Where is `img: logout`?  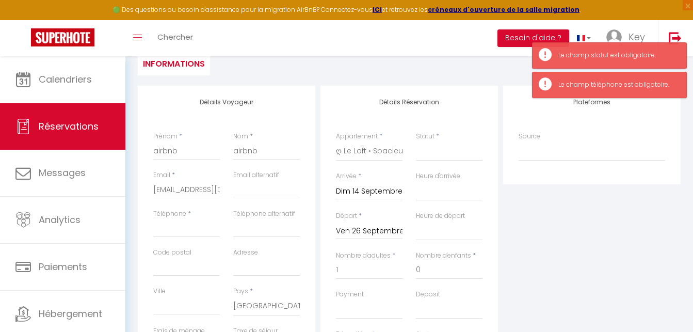 img: logout is located at coordinates (675, 38).